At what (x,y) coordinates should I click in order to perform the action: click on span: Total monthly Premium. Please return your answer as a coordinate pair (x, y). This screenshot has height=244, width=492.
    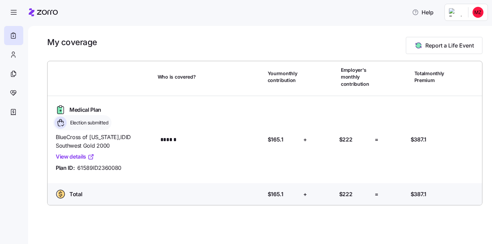
    Looking at the image, I should click on (430, 77).